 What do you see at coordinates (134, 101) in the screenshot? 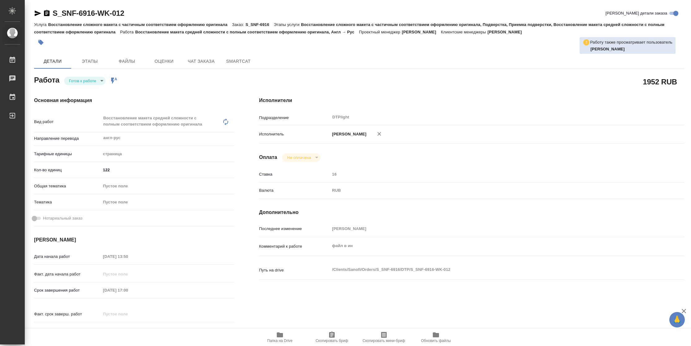
I see `h4: Основная информация` at bounding box center [134, 101].